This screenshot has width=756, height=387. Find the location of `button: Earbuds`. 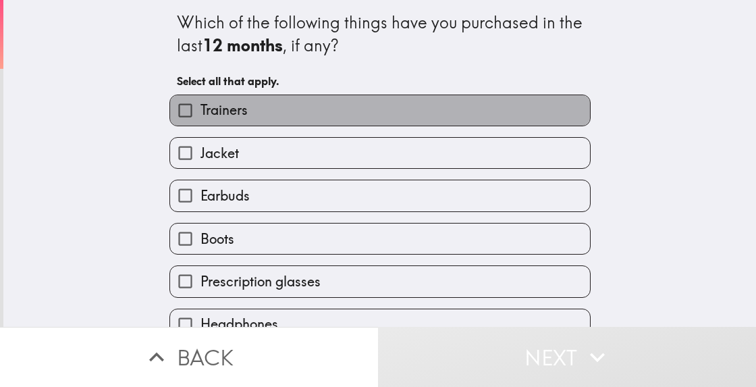

button: Earbuds is located at coordinates (380, 195).